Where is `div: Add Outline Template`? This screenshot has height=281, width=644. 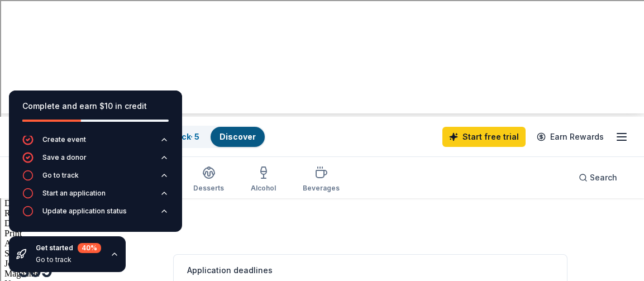 div: Add Outline Template is located at coordinates (322, 130).